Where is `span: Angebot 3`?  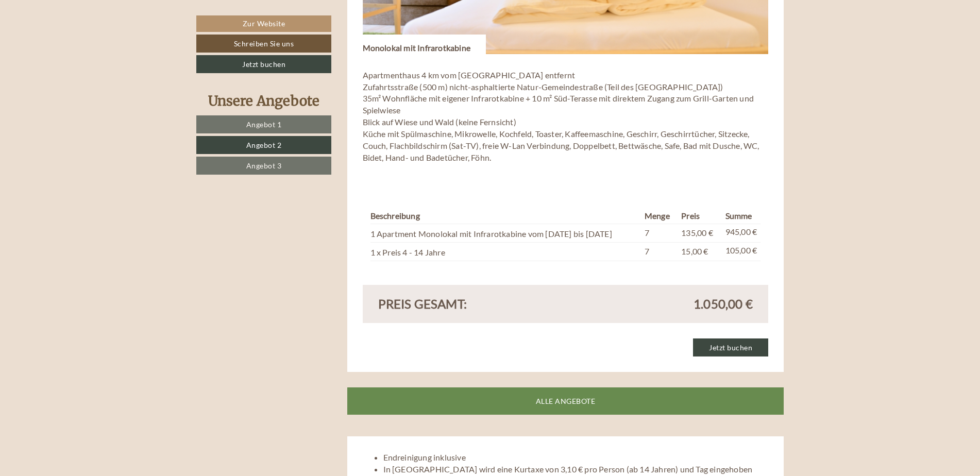
span: Angebot 3 is located at coordinates (264, 166).